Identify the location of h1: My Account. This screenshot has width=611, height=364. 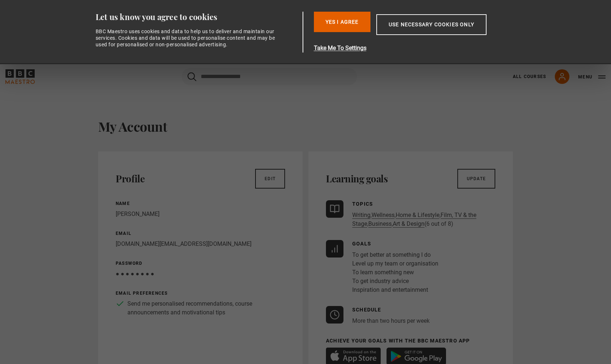
(306, 126).